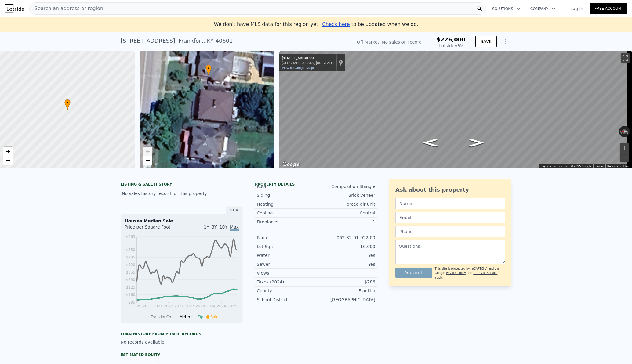 Image resolution: width=632 pixels, height=364 pixels. Describe the element at coordinates (389, 42) in the screenshot. I see `div: Off Market. No sales on record` at that location.